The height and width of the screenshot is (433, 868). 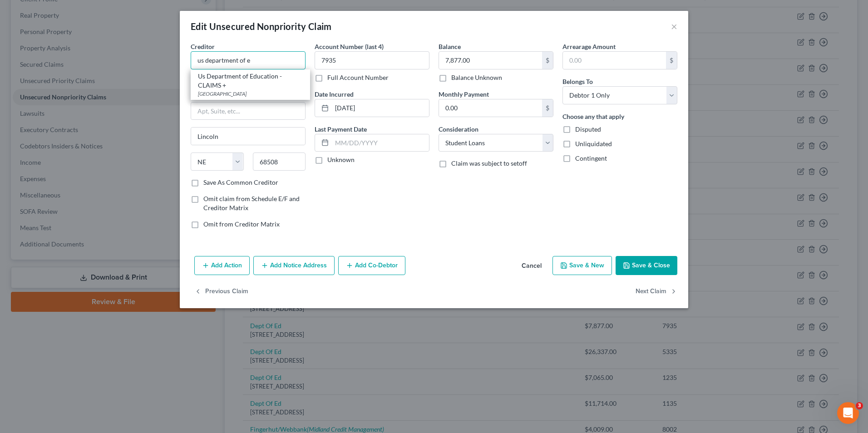 I want to click on label: Unknown, so click(x=341, y=160).